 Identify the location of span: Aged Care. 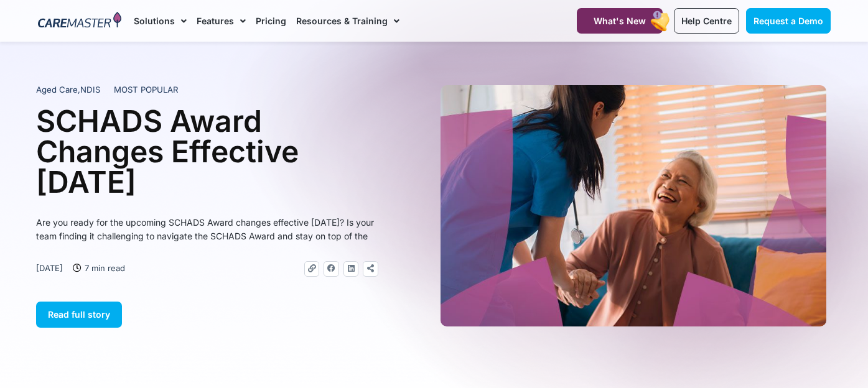
(57, 89).